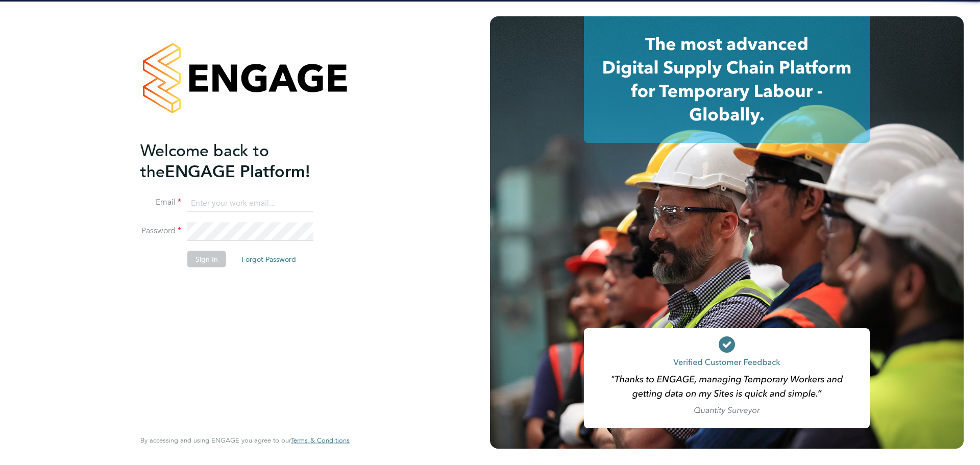 This screenshot has height=465, width=980. Describe the element at coordinates (161, 202) in the screenshot. I see `label: Email` at that location.